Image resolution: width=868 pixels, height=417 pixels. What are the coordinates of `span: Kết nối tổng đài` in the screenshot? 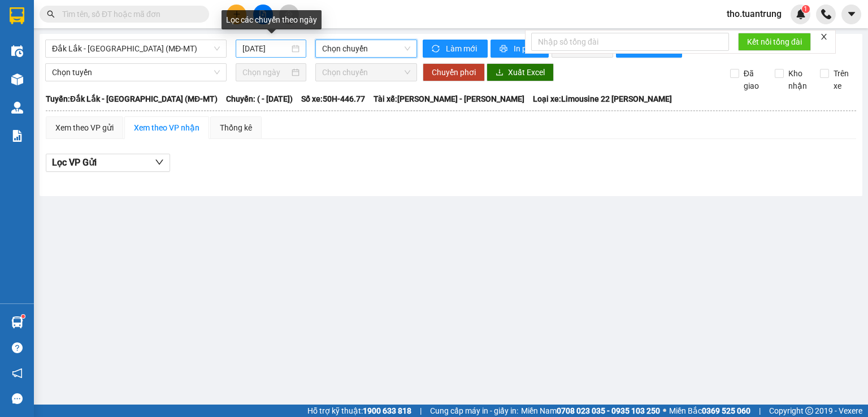 It's located at (774, 42).